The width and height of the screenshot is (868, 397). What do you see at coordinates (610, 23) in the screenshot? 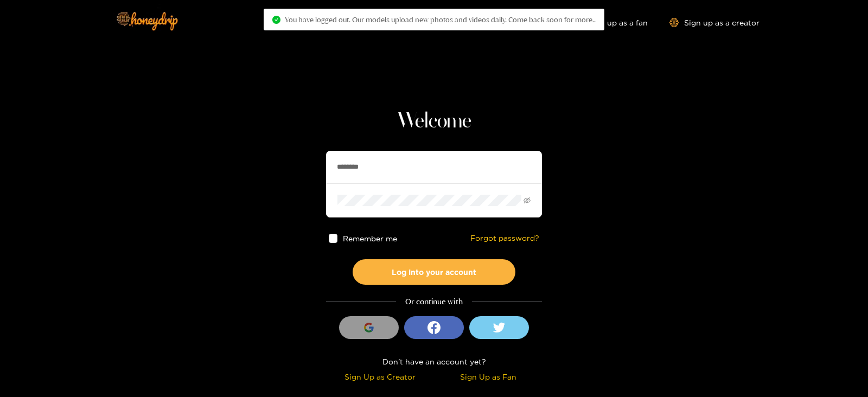
I see `a: Sign up as a fan` at bounding box center [610, 23].